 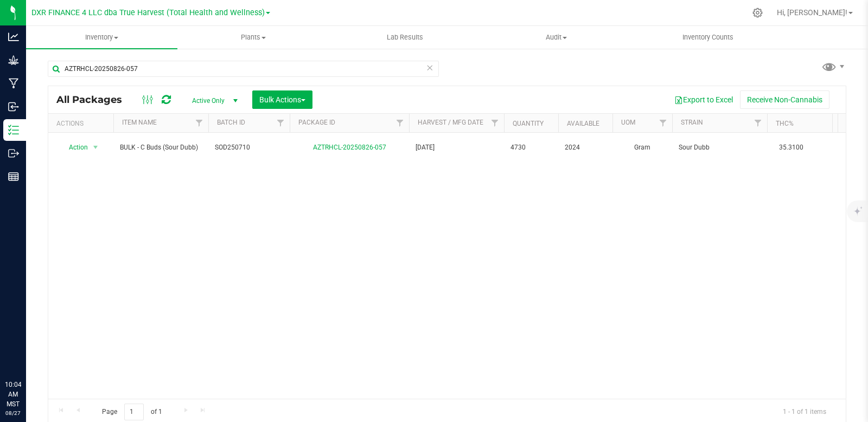 What do you see at coordinates (134, 412) in the screenshot?
I see `input: 1` at bounding box center [134, 412].